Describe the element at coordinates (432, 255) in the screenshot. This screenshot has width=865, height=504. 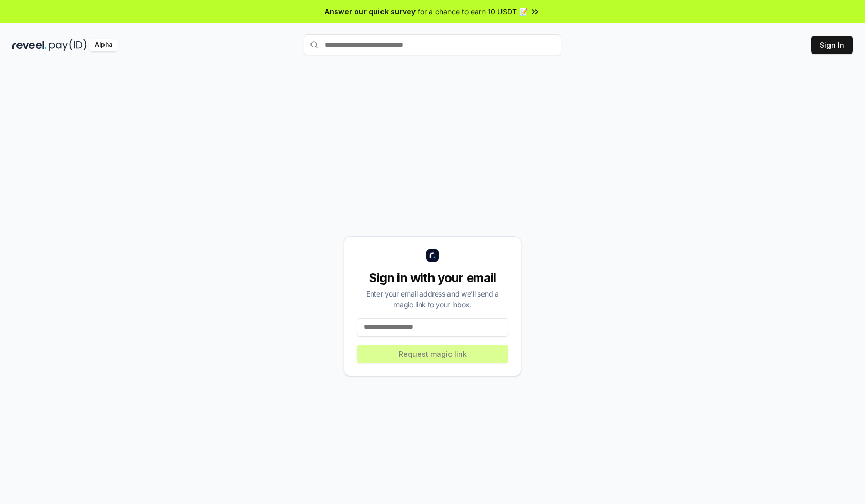
I see `img: logo_small` at that location.